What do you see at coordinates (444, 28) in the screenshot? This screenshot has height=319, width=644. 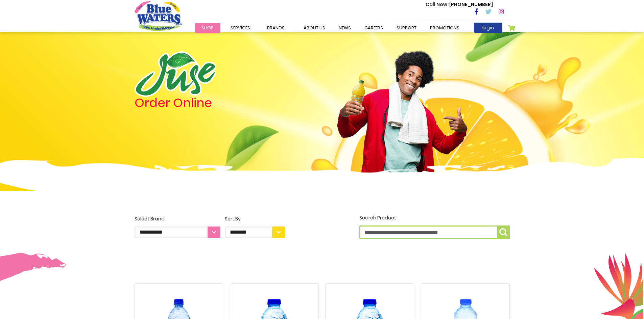 I see `a: Promotions` at bounding box center [444, 28].